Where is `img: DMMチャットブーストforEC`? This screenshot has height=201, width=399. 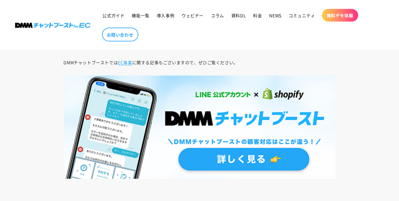
img: DMMチャットブーストforEC is located at coordinates (200, 128).